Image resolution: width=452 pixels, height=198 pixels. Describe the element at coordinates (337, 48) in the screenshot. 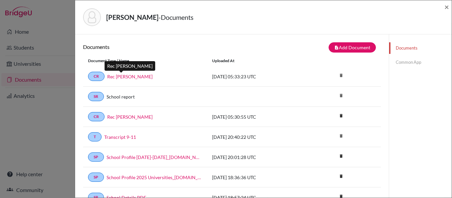

I see `i: note_add` at that location.